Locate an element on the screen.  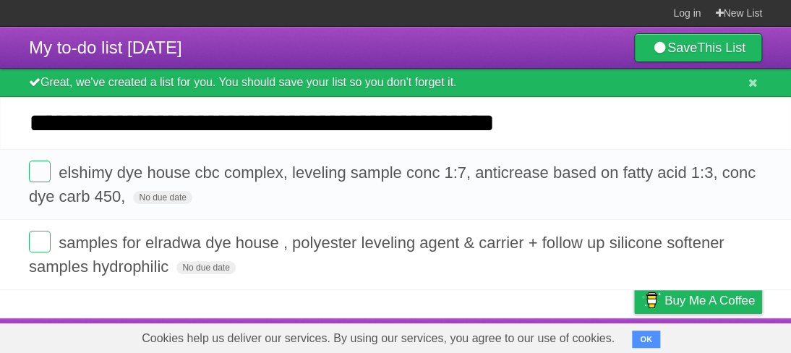
a: Buy me a coffee is located at coordinates (697, 300).